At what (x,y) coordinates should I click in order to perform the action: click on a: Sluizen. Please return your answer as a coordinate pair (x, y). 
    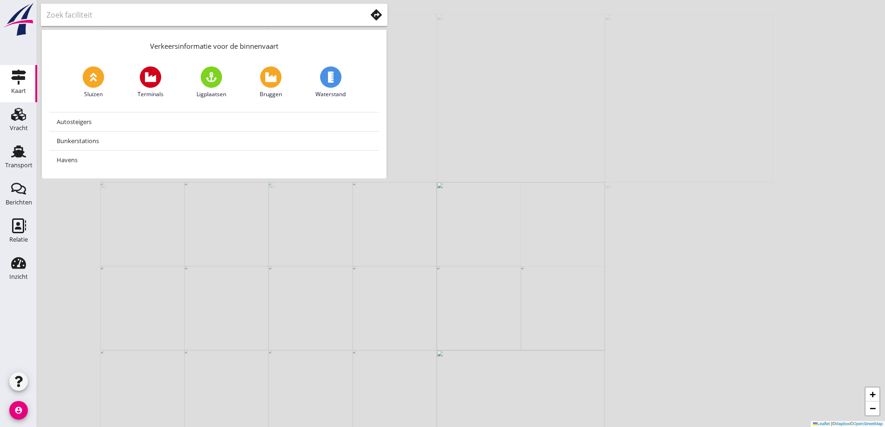
    Looking at the image, I should click on (93, 82).